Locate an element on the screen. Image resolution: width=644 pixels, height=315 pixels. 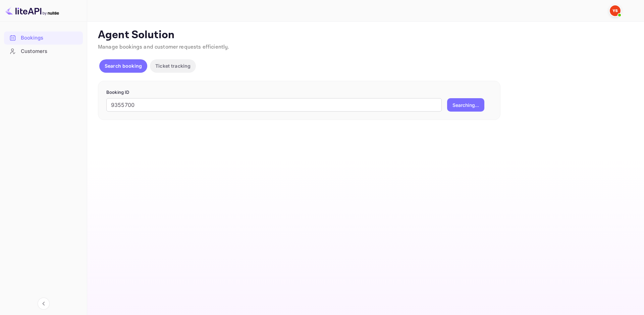
button: Collapse navigation is located at coordinates (43, 304).